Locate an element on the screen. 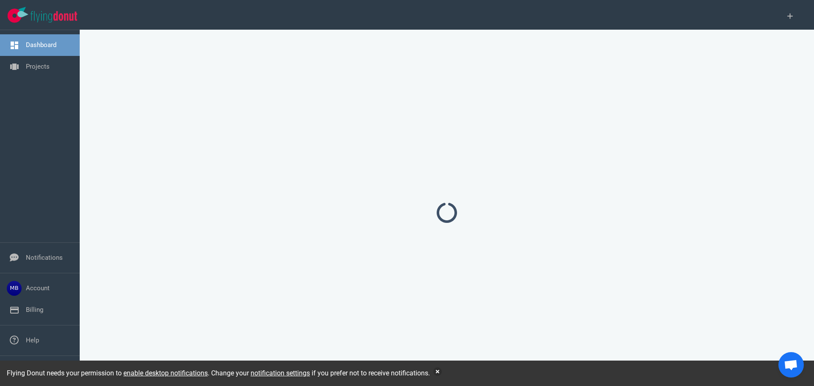  a: notification settings is located at coordinates (280, 373).